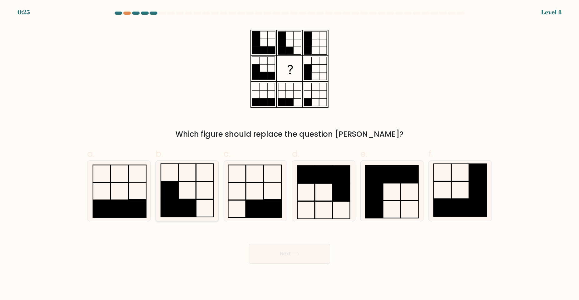  I want to click on span: f., so click(431, 154).